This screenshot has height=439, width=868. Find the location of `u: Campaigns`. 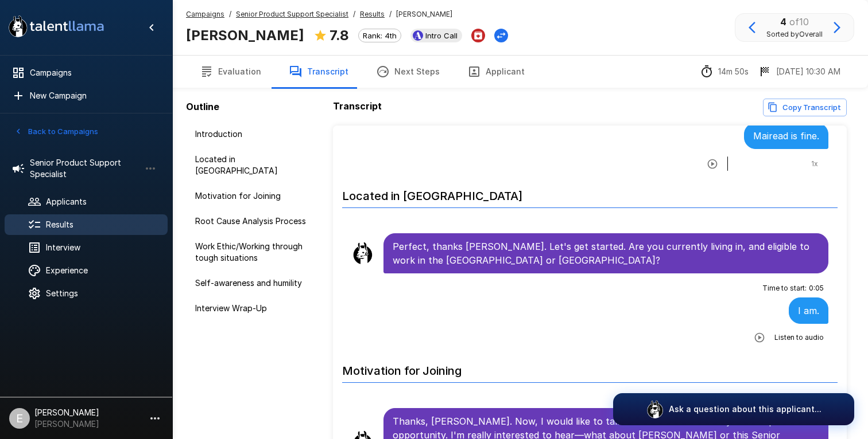

u: Campaigns is located at coordinates (205, 14).